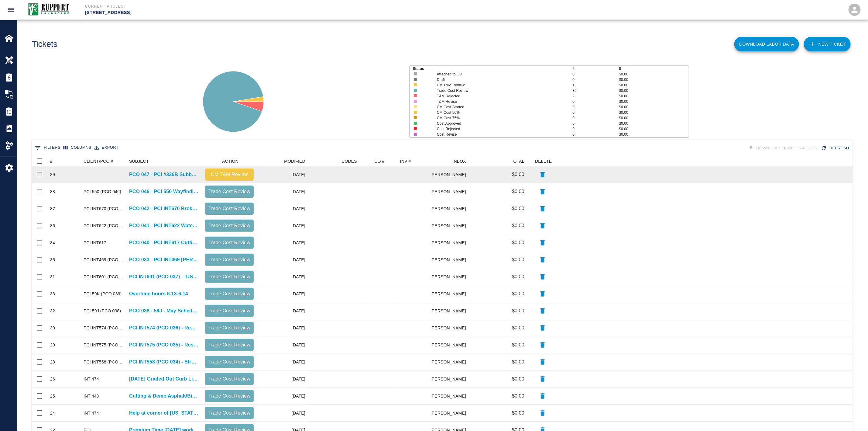  What do you see at coordinates (53, 294) in the screenshot?
I see `div: 33` at bounding box center [53, 294].